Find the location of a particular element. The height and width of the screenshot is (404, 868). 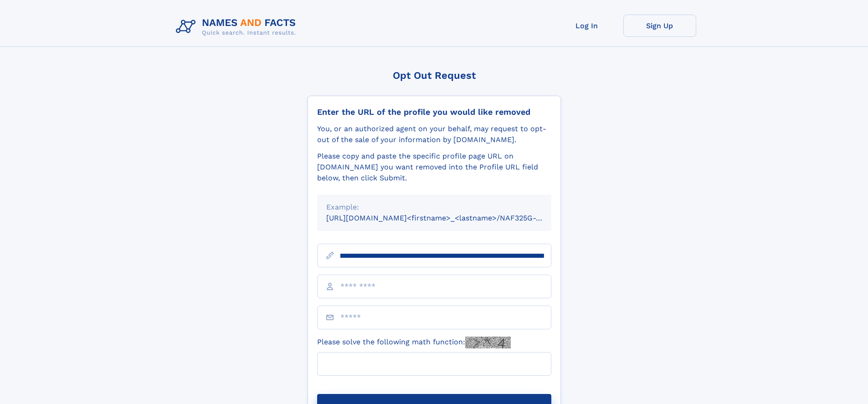

div: Enter the URL of the profile you would like removed is located at coordinates (434, 112).